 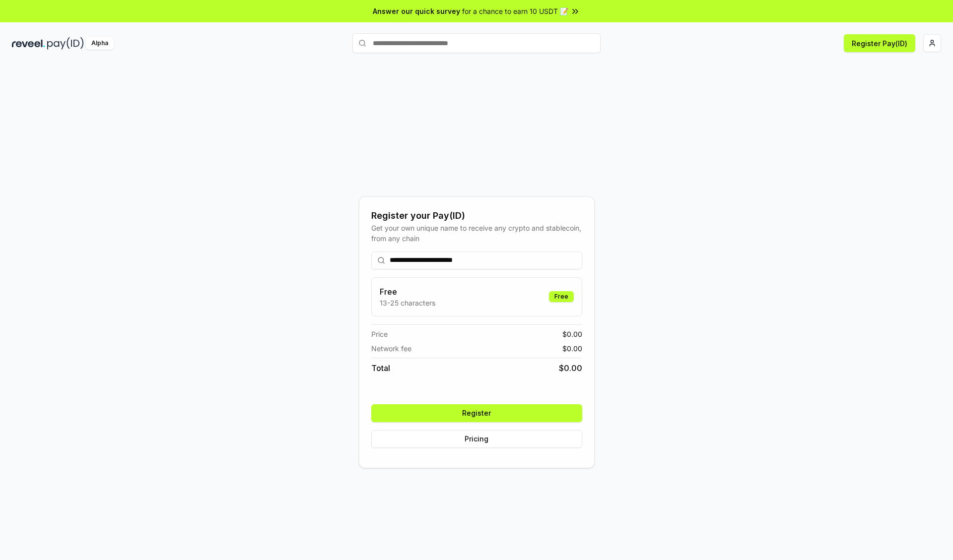 What do you see at coordinates (379, 334) in the screenshot?
I see `span: Price` at bounding box center [379, 334].